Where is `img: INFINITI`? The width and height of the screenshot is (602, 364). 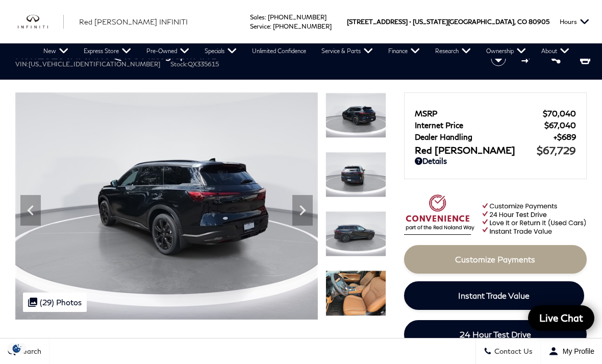
img: INFINITI is located at coordinates (41, 22).